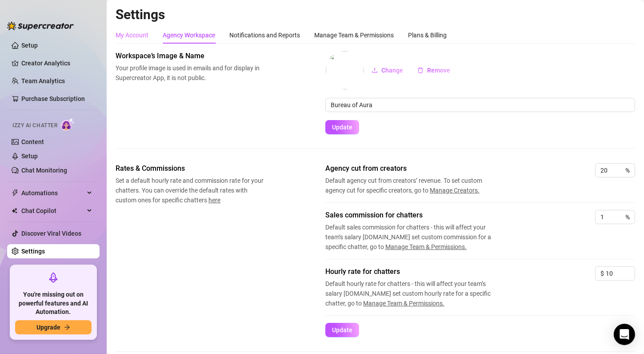  What do you see at coordinates (40, 26) in the screenshot?
I see `img: logo-BBDzfeDw.svg` at bounding box center [40, 26].